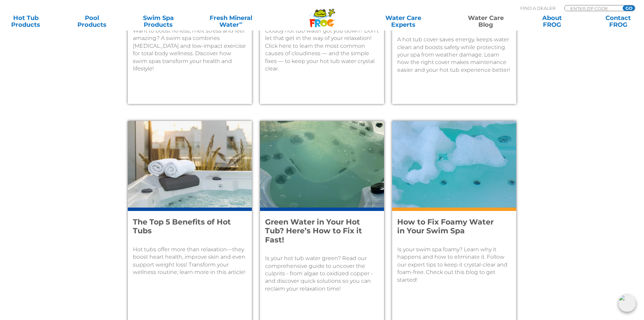 This screenshot has height=320, width=644. I want to click on img: openIcon, so click(627, 303).